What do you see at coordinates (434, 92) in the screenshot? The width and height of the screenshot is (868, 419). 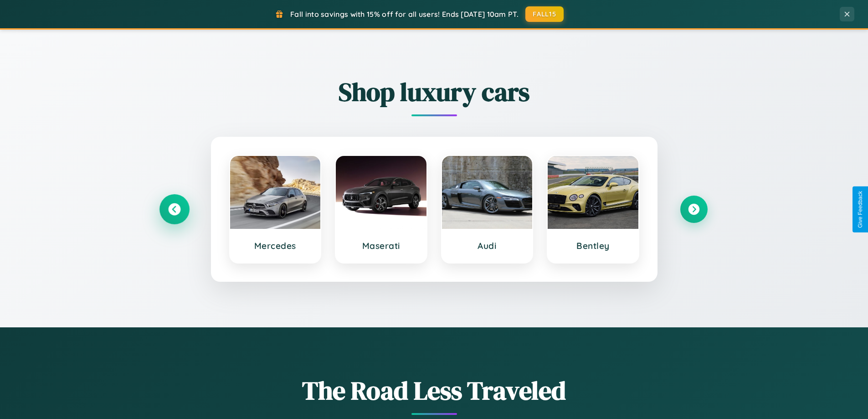 I see `h2: Shop luxury cars` at bounding box center [434, 92].